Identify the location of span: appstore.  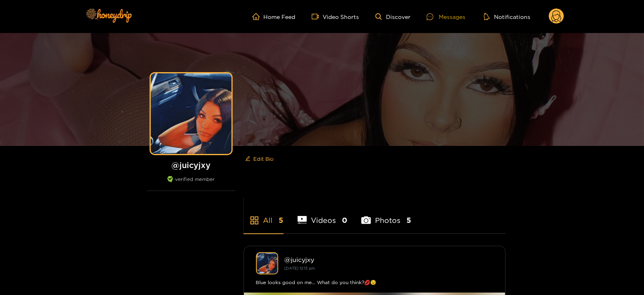
(255, 220).